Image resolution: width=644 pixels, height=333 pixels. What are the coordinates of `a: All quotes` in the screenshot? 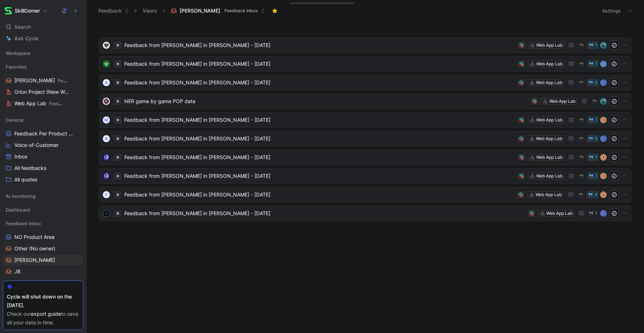 It's located at (43, 180).